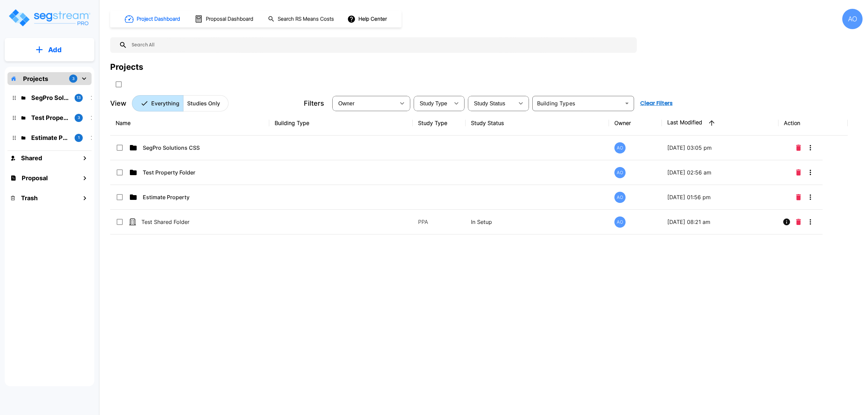 Image resolution: width=868 pixels, height=415 pixels. Describe the element at coordinates (118, 104) in the screenshot. I see `p: View` at that location.